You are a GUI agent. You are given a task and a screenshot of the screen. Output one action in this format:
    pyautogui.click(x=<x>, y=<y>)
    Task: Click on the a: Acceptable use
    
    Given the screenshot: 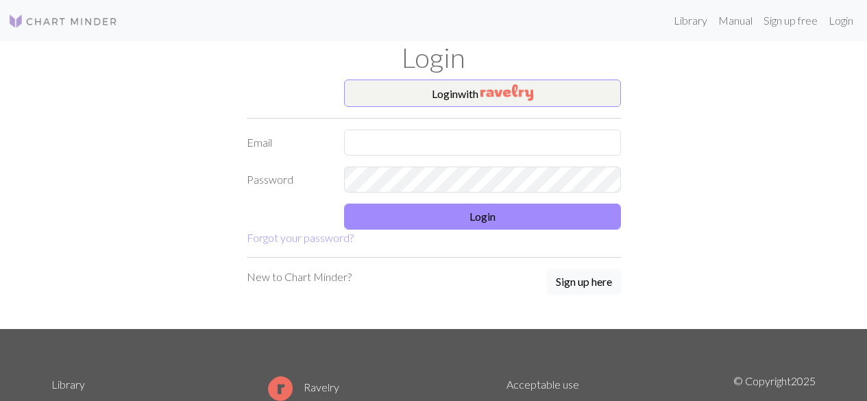 What is the action you would take?
    pyautogui.click(x=543, y=384)
    